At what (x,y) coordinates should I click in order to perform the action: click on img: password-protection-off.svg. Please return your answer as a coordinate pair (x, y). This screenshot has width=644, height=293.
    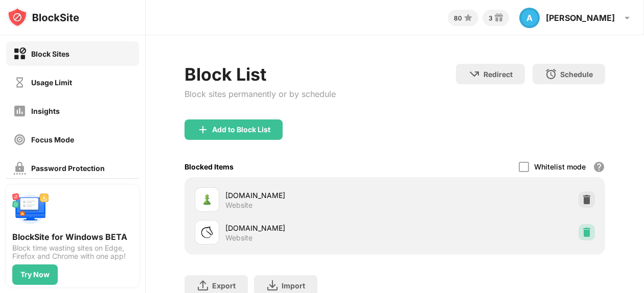
    Looking at the image, I should click on (20, 168).